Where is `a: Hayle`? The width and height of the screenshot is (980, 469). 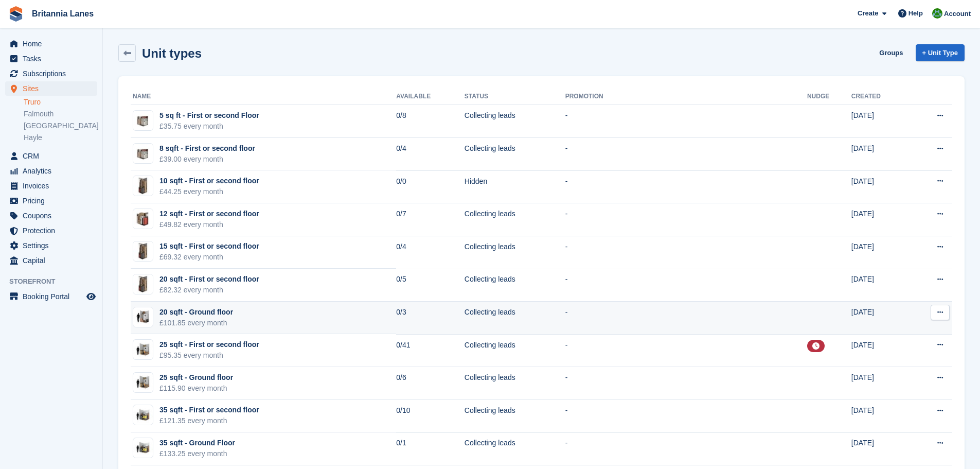
a: Hayle is located at coordinates (60, 138).